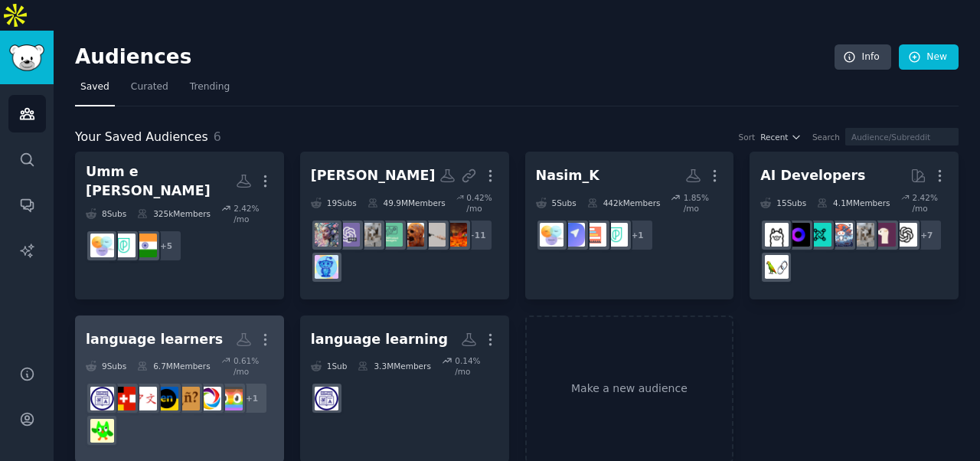 The height and width of the screenshot is (461, 980). Describe the element at coordinates (218, 137) in the screenshot. I see `span: 6` at that location.